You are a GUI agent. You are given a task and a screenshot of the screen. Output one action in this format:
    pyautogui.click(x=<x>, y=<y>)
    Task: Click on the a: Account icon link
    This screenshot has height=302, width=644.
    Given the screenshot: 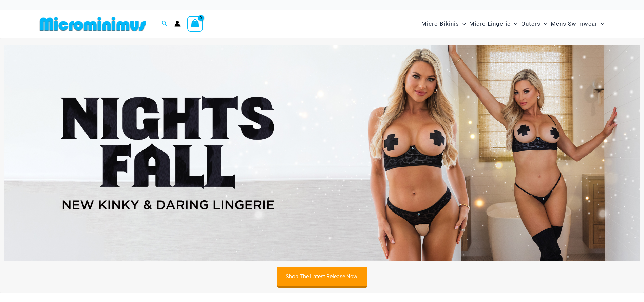 What is the action you would take?
    pyautogui.click(x=177, y=23)
    